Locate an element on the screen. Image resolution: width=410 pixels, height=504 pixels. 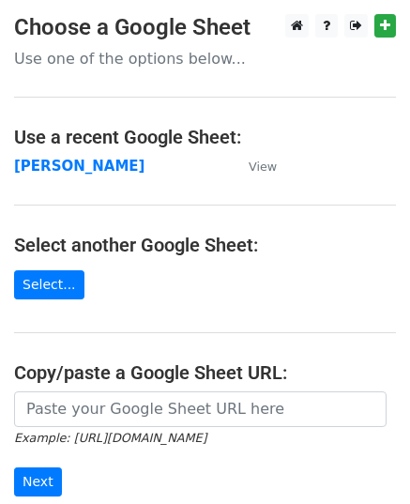
h4: Copy/paste a Google Sheet URL: is located at coordinates (205, 373).